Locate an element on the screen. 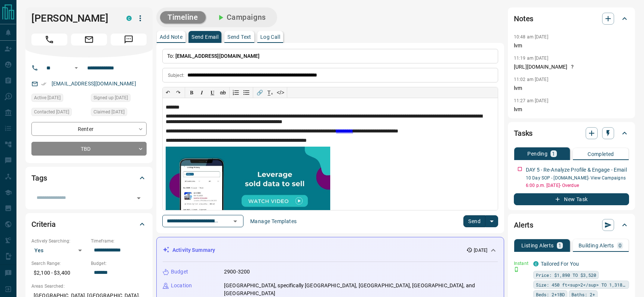 This screenshot has width=644, height=297. button: Timeline is located at coordinates (183, 17).